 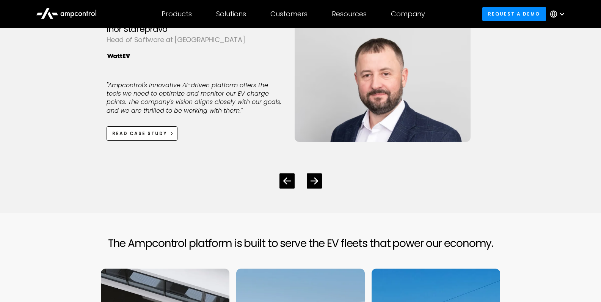 What do you see at coordinates (140, 133) in the screenshot?
I see `div: Read case study` at bounding box center [140, 133].